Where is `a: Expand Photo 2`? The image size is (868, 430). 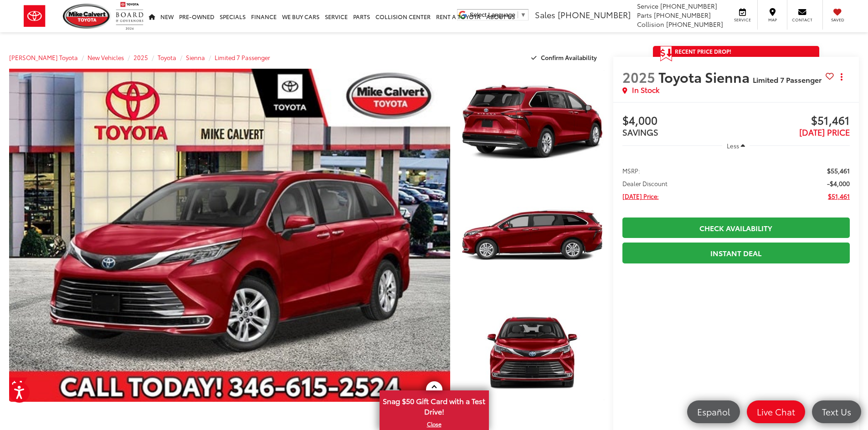
a: Expand Photo 2 is located at coordinates (532, 235).